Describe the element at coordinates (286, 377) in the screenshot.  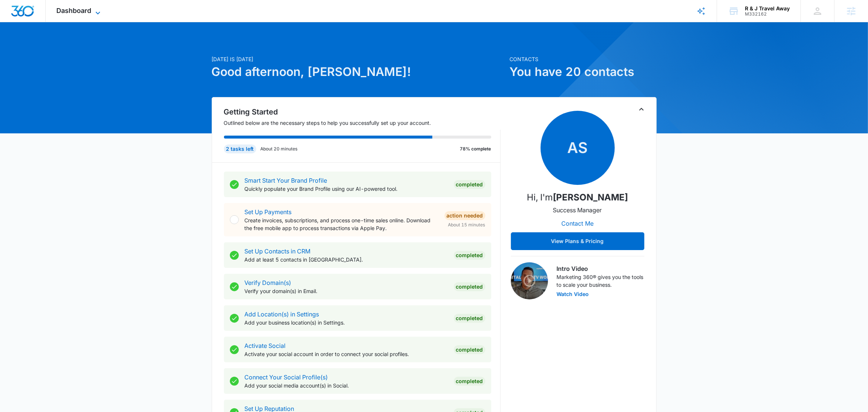
I see `a: Connect Your Social Profile(s)` at that location.